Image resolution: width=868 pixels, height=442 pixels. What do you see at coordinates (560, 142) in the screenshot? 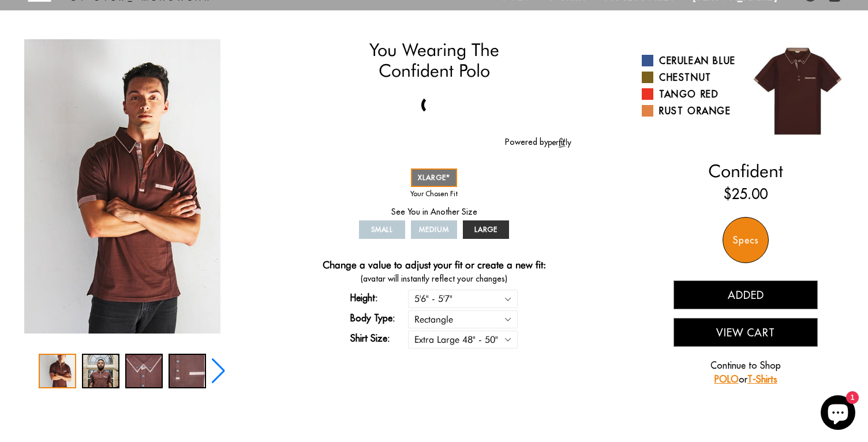
I see `img: perfitly-logo_73ae6c82-e2e3-4a36-81b1-9e913f6ac5a1.png` at bounding box center [560, 142].